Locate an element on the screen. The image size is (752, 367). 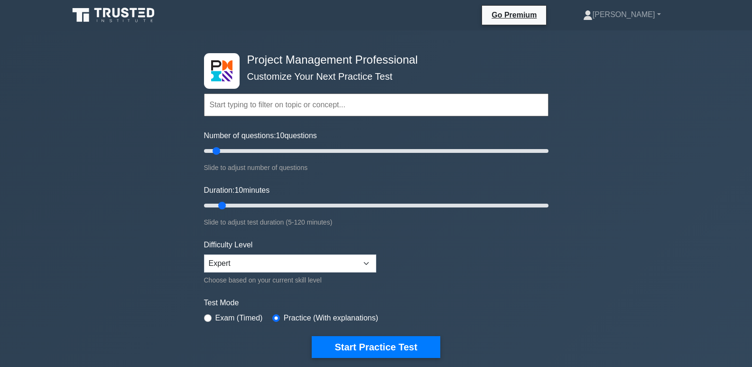
div: Slide to adjust test duration (5-120 minutes) is located at coordinates (376, 222).